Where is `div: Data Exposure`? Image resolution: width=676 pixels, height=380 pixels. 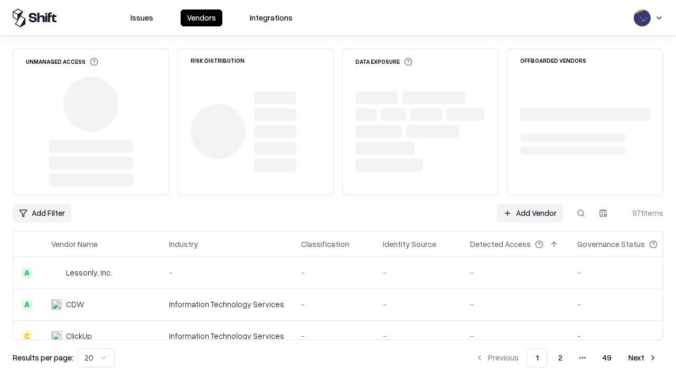 div: Data Exposure is located at coordinates (384, 62).